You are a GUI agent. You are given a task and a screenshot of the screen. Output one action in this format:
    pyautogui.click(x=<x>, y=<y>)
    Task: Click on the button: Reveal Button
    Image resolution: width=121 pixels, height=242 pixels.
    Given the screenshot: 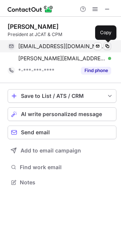 What is the action you would take?
    pyautogui.click(x=96, y=71)
    